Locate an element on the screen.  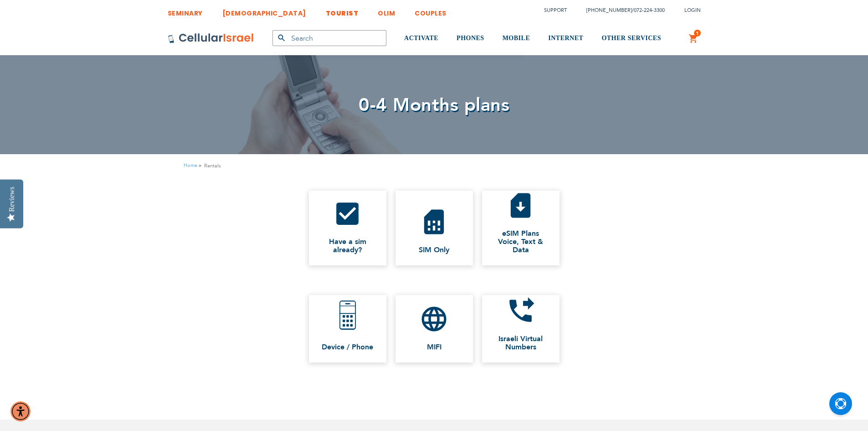
a: check_box Have a sim already? is located at coordinates (348, 228).